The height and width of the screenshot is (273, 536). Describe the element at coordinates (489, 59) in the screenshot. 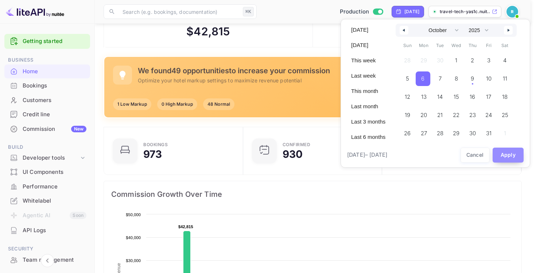

I see `button: 3` at that location.